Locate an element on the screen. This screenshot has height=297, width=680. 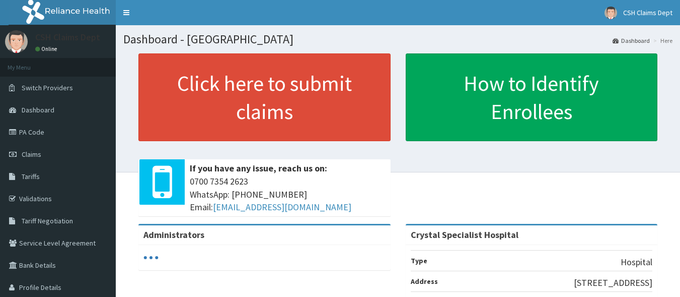
span: Switch Providers is located at coordinates (47, 88).